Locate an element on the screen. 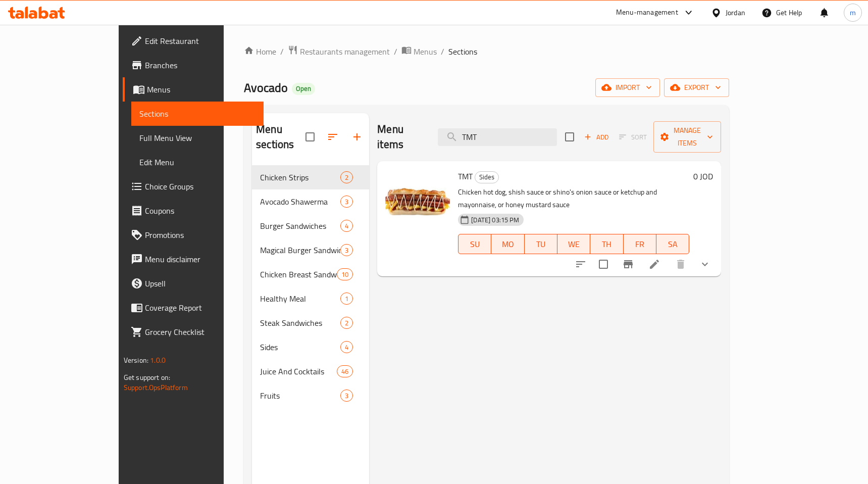 This screenshot has height=484, width=868. a: Grocery Checklist is located at coordinates (193, 332).